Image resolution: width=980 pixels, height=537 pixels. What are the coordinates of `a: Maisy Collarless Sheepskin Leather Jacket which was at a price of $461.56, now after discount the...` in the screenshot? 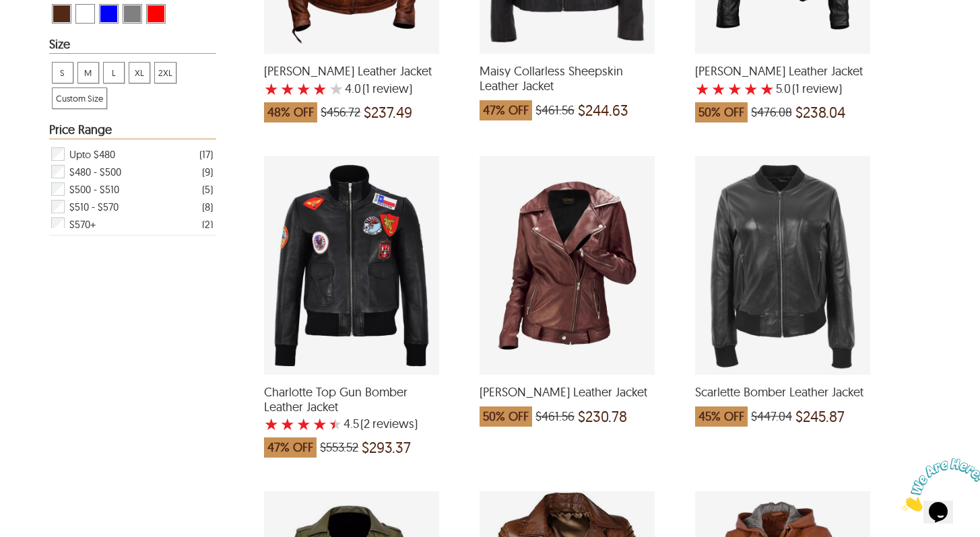 It's located at (567, 86).